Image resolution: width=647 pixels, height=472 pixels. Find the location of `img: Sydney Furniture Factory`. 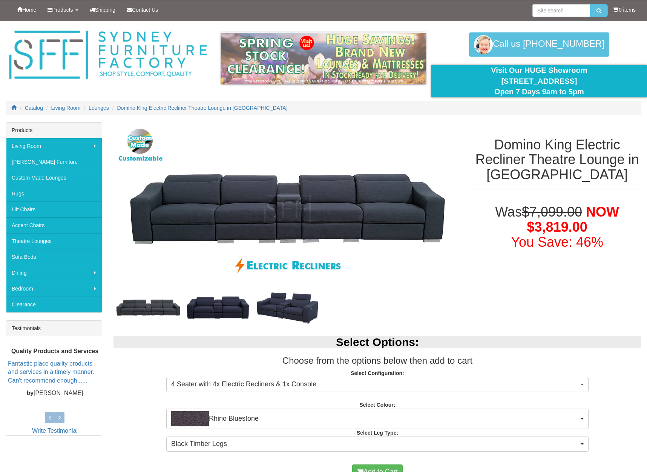

img: Sydney Furniture Factory is located at coordinates (108, 55).